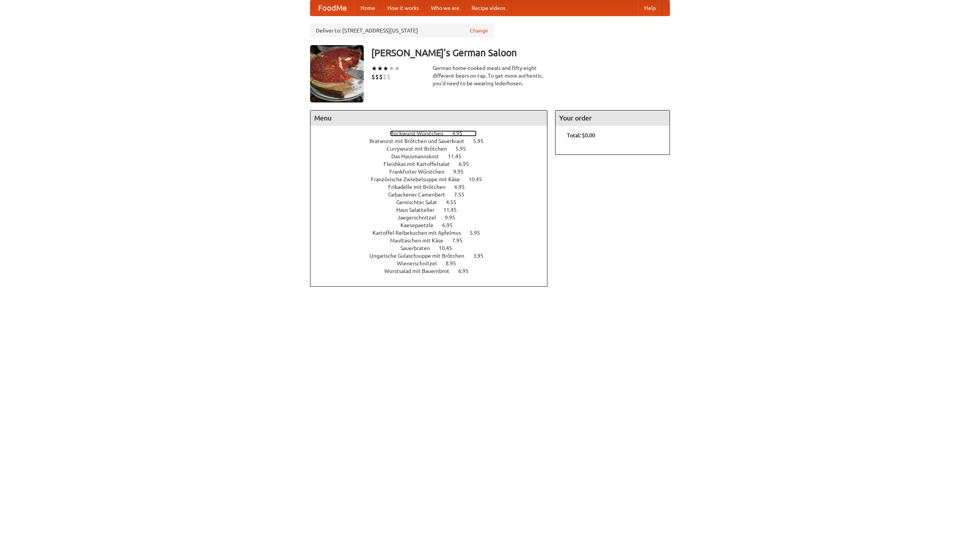  Describe the element at coordinates (421, 149) in the screenshot. I see `span: Currywurst mit Brötchen` at that location.